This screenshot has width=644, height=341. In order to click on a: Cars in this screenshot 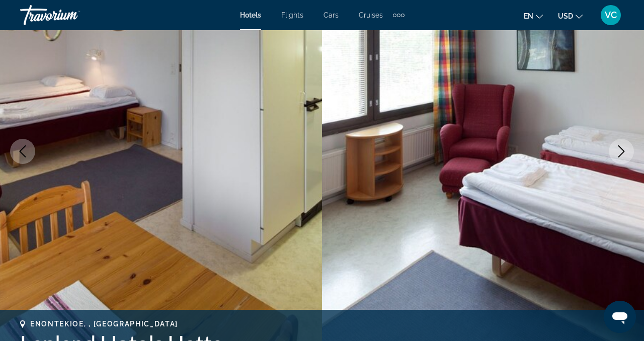, I will do `click(331, 15)`.